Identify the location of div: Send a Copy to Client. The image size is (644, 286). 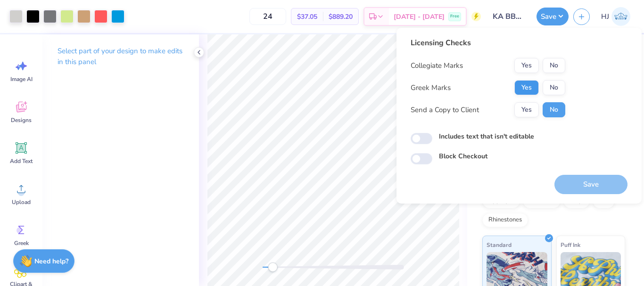
(445, 110).